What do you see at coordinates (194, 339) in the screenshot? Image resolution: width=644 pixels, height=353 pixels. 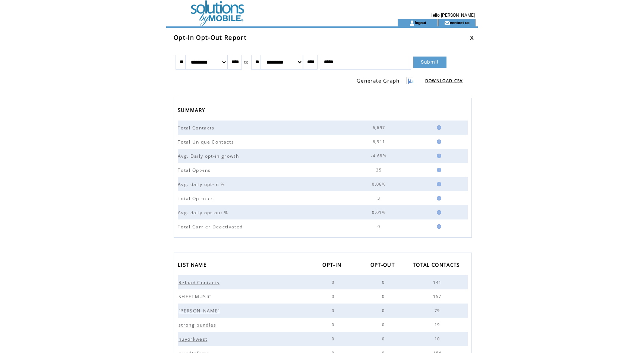 I see `a: nuyorkwest` at bounding box center [194, 339].